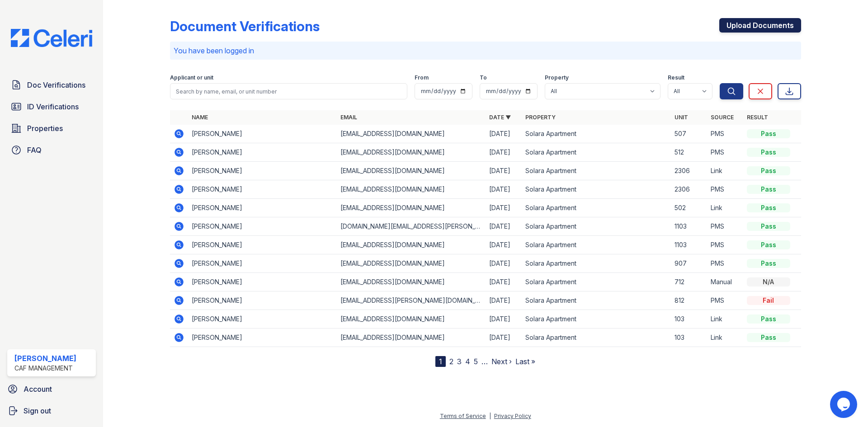 The height and width of the screenshot is (427, 868). I want to click on div: CAF Management, so click(45, 368).